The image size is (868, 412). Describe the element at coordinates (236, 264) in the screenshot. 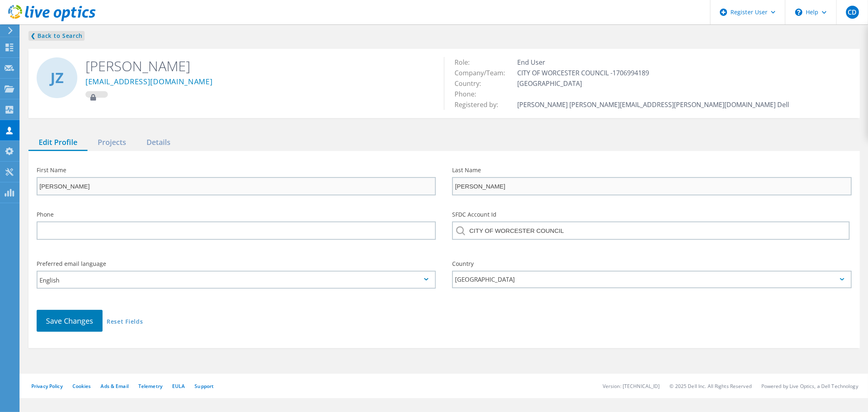

I see `label: Preferred email language` at that location.